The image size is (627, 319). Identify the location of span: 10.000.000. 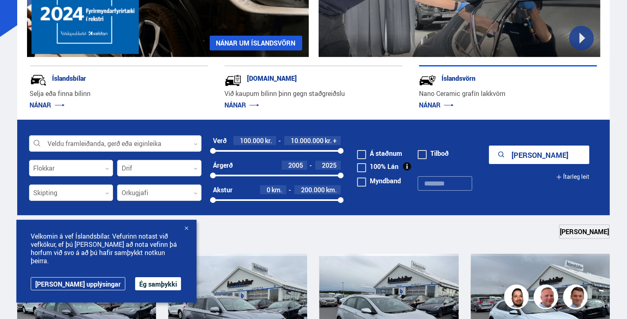
(307, 140).